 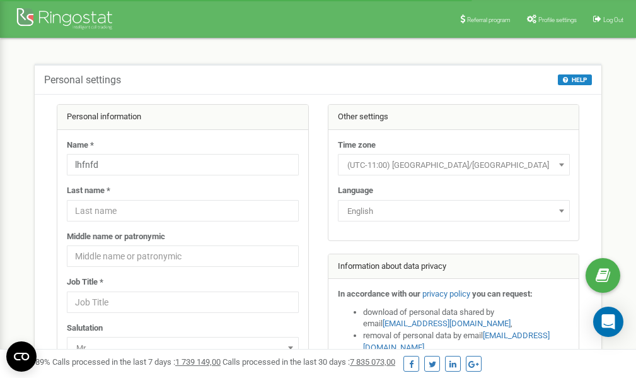 What do you see at coordinates (88, 190) in the screenshot?
I see `label: Last name *` at bounding box center [88, 190].